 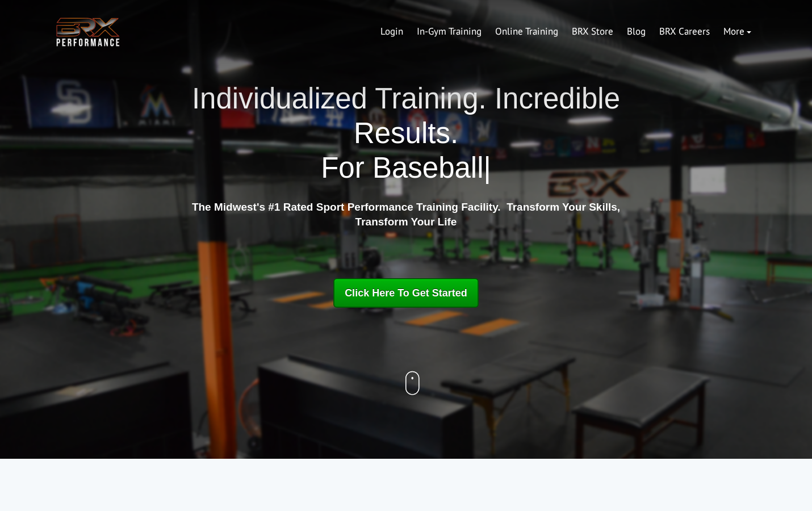 What do you see at coordinates (636, 32) in the screenshot?
I see `a: Blog` at bounding box center [636, 32].